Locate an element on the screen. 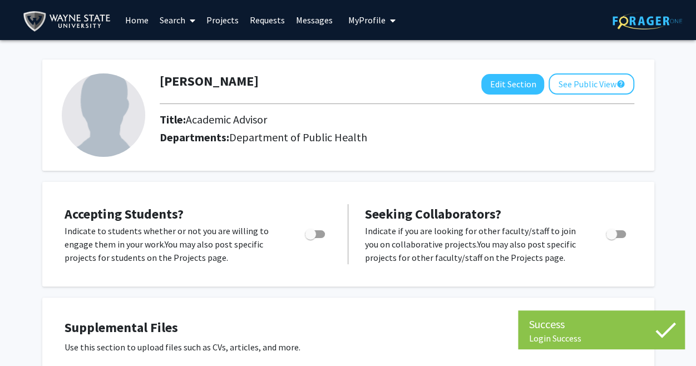  span: Academic Advisor is located at coordinates (227, 119).